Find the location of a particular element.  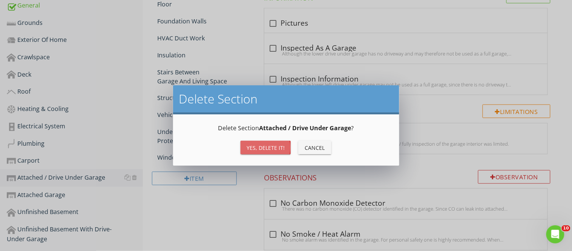

p: Delete Section ? is located at coordinates (286, 128).